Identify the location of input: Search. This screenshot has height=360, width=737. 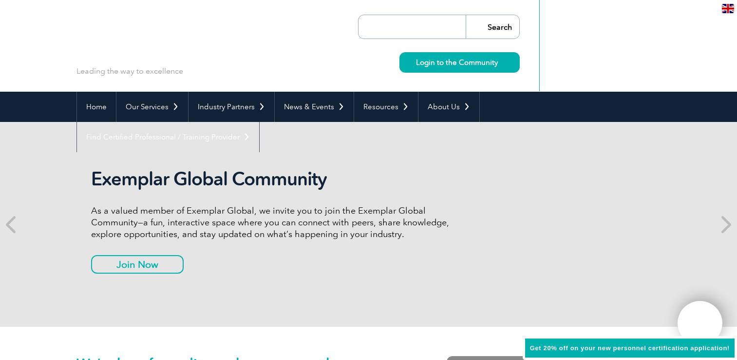
(493, 27).